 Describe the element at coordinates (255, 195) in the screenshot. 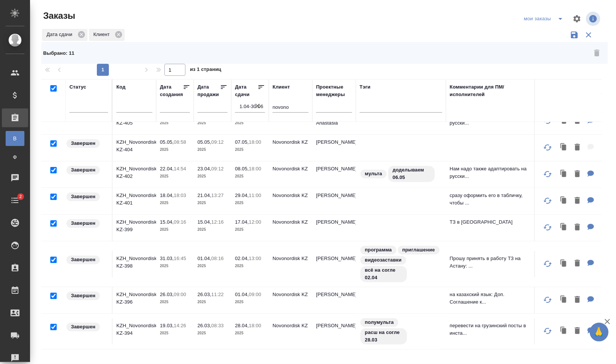

I see `p: 11:00` at that location.